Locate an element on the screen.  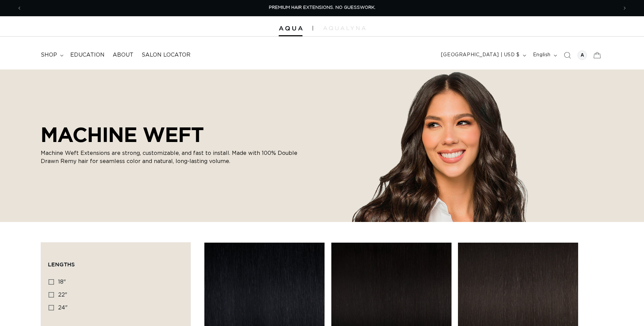
p: Machine Weft Extensions are strong, customizable, and fast to install. Made with 100% Double Draw... is located at coordinates (170, 158).